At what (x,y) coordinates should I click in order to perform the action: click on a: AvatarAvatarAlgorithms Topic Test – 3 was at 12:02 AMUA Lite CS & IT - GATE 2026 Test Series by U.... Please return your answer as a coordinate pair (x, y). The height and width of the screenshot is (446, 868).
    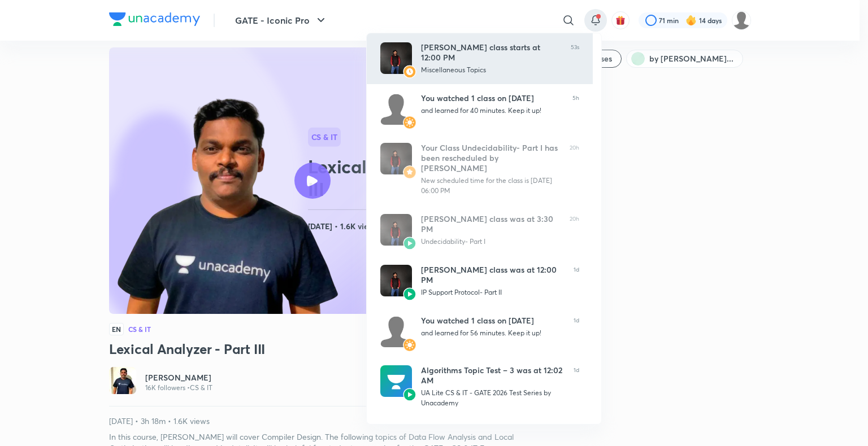
    Looking at the image, I should click on (480, 387).